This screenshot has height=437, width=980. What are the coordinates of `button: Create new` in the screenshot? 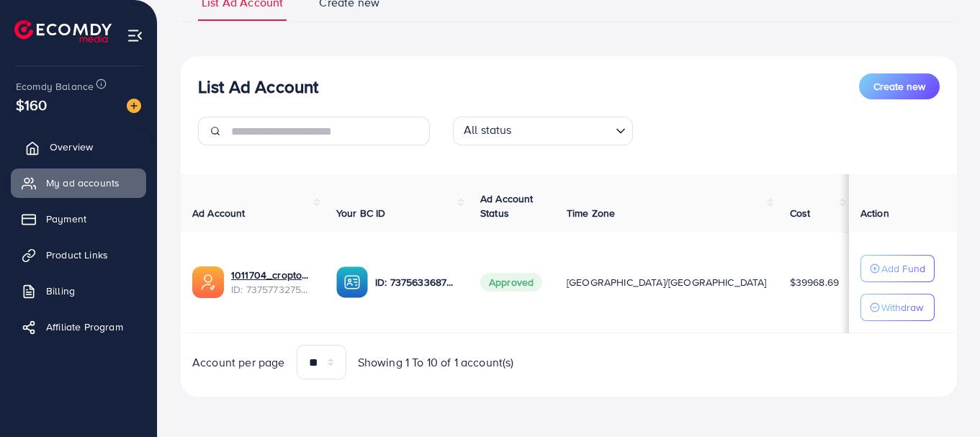 It's located at (899, 87).